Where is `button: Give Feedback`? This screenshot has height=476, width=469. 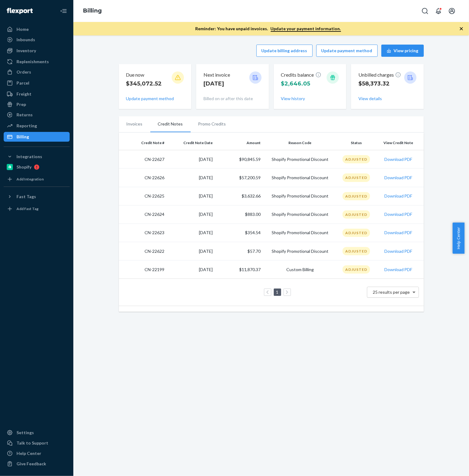 button: Give Feedback is located at coordinates (37, 464).